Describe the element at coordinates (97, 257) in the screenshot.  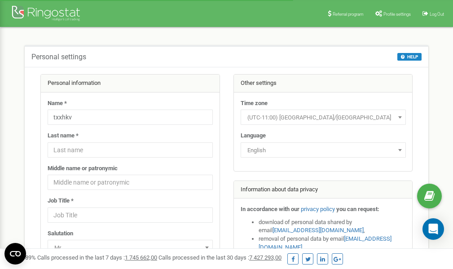
I see `span: Calls processed in the last 7 days :` at that location.